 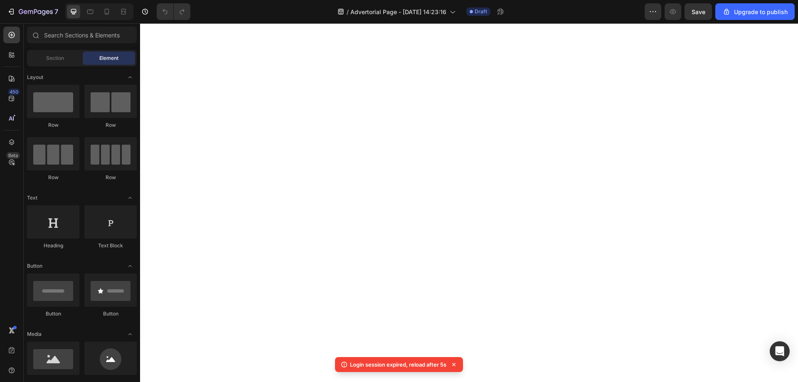 What do you see at coordinates (34, 266) in the screenshot?
I see `span: Button` at bounding box center [34, 266].